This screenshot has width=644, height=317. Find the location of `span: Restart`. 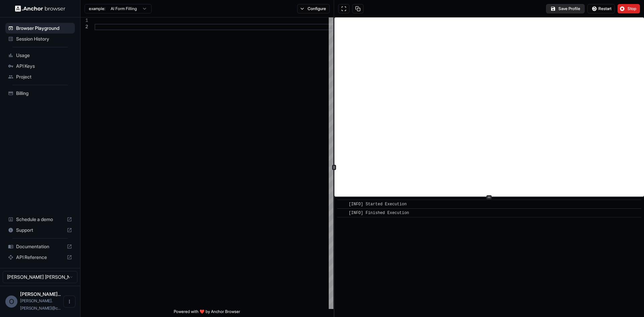

span: Restart is located at coordinates (605, 9).